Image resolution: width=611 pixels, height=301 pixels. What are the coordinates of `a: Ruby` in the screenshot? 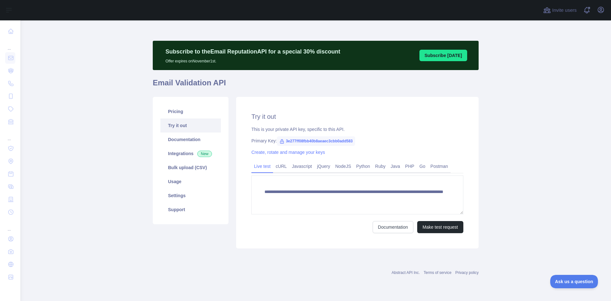 It's located at (381, 166).